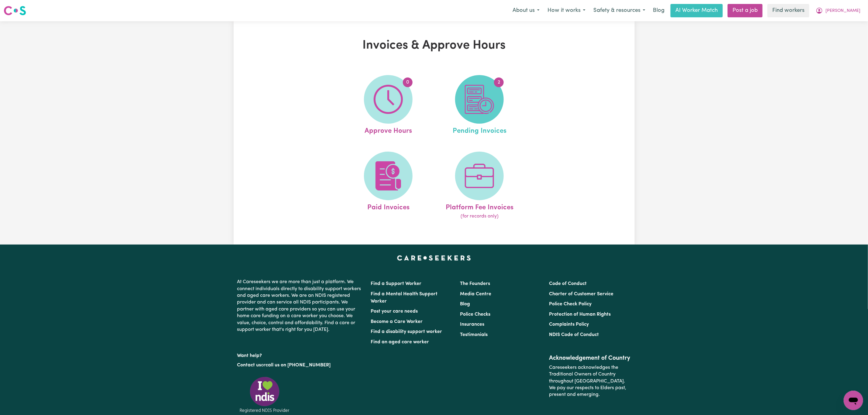 Image resolution: width=868 pixels, height=415 pixels. Describe the element at coordinates (789, 11) in the screenshot. I see `a: Find workers` at that location.